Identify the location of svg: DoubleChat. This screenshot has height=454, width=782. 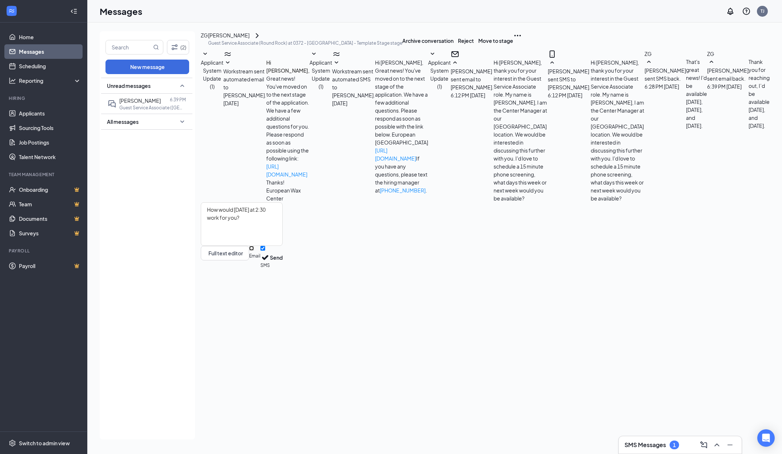
(112, 104).